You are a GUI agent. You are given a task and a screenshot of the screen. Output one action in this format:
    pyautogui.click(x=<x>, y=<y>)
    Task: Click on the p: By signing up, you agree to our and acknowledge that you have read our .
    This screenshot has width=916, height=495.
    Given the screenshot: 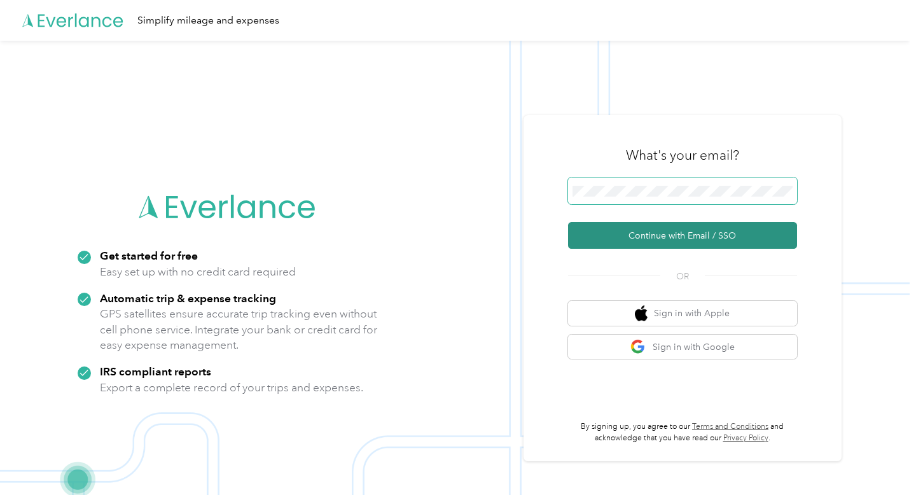 What is the action you would take?
    pyautogui.click(x=682, y=432)
    